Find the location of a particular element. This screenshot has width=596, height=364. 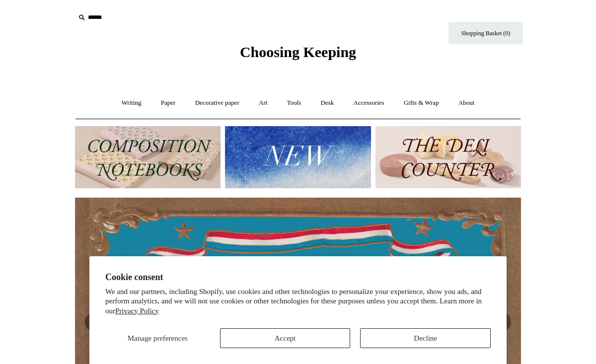

span: Manage preferences is located at coordinates (157, 338).